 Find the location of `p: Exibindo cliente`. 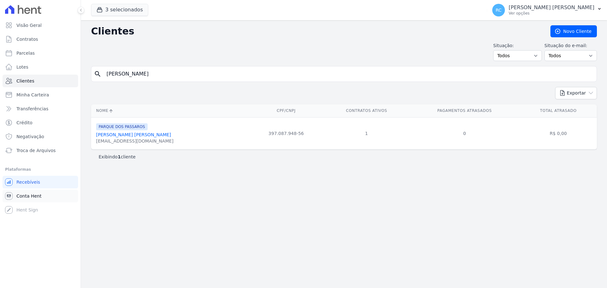

p: Exibindo cliente is located at coordinates (117, 157).